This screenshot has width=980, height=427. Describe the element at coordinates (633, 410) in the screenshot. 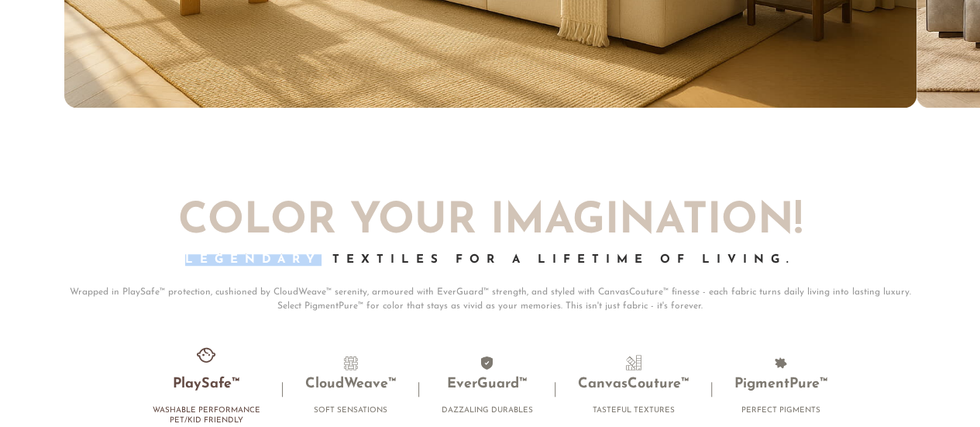

I see `h4: Tasteful Textures` at that location.